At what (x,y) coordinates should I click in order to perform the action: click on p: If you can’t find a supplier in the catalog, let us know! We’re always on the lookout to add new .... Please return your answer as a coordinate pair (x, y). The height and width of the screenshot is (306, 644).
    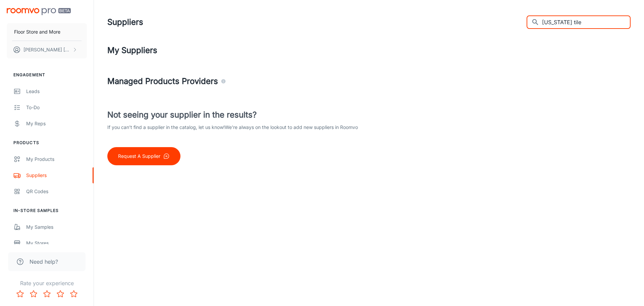
    Looking at the image, I should click on (238, 127).